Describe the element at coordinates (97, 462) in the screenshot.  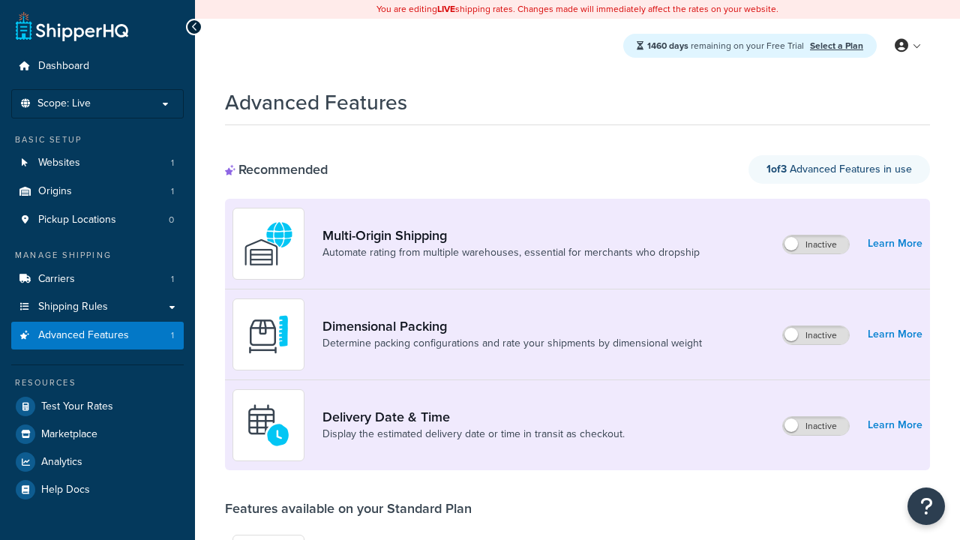
I see `li: Analytics` at that location.